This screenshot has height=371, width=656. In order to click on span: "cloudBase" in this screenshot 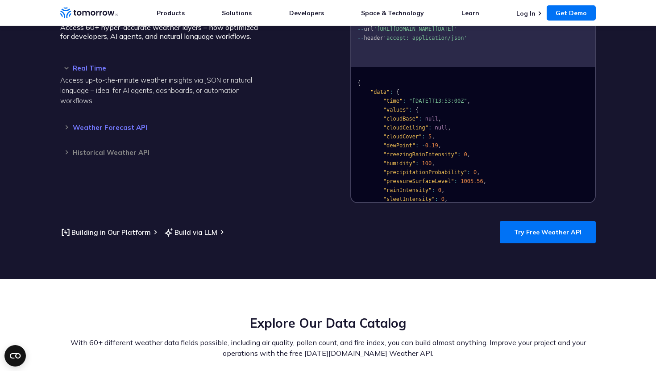, I will do `click(401, 119)`.